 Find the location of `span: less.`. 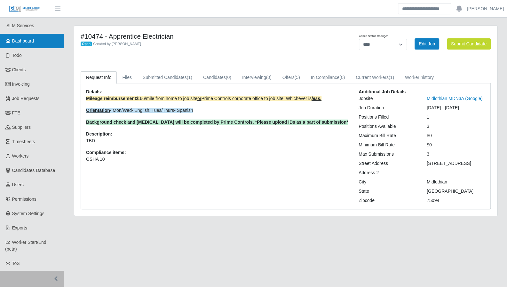

span: less. is located at coordinates (317, 99).